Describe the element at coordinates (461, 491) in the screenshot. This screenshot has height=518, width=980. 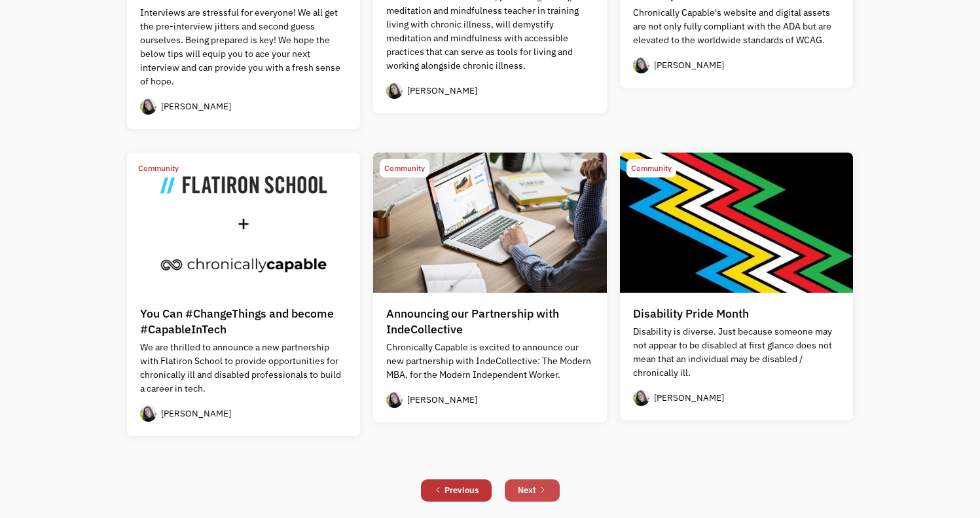
I see `div: Previous` at that location.